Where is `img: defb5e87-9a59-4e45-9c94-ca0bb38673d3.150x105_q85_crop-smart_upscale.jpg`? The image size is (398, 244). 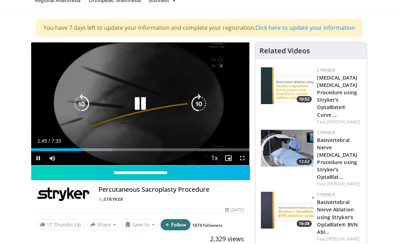 img: defb5e87-9a59-4e45-9c94-ca0bb38673d3.150x105_q85_crop-smart_upscale.jpg is located at coordinates (288, 148).